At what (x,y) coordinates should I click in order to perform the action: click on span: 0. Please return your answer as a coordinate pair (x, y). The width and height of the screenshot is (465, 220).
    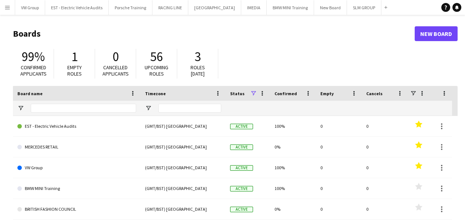
    Looking at the image, I should click on (116, 57).